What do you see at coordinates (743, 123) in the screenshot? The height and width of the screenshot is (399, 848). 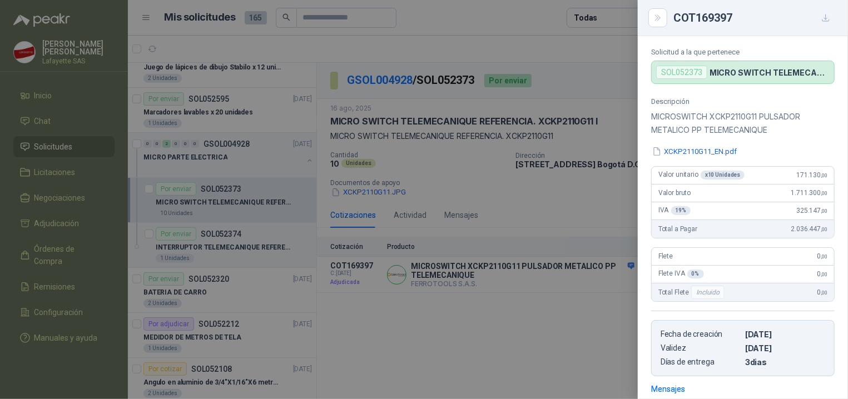 I see `p: MICROSWITCH XCKP2110G11 PULSADOR METALICO PP TELEMECANIQUE` at bounding box center [743, 123].